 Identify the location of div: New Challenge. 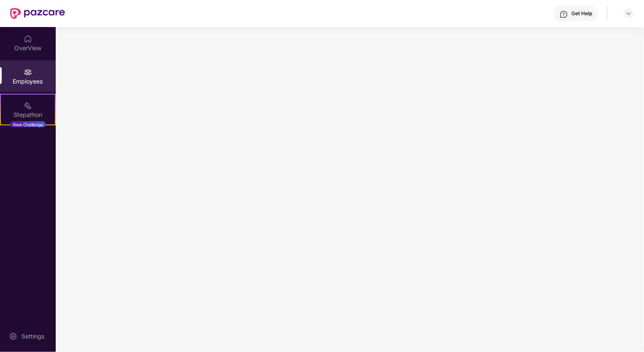
(28, 124).